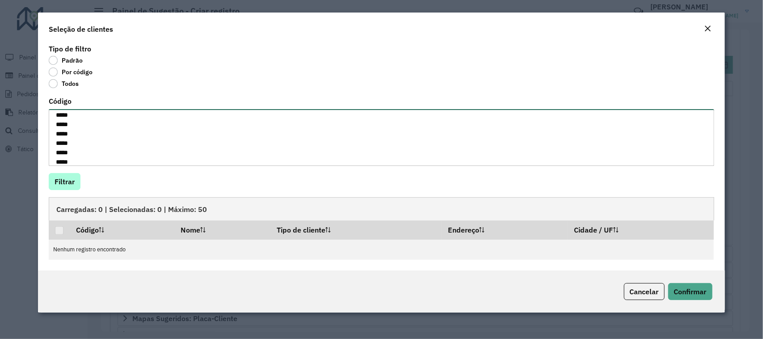  I want to click on h4: Seleção de clientes, so click(81, 29).